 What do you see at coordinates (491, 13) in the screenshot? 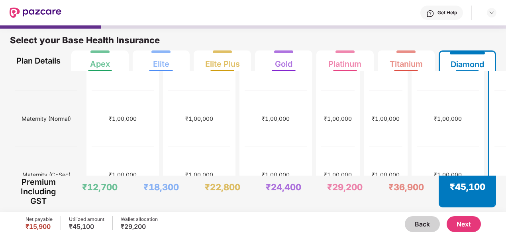
I see `img: svg+xml;base64,PHN2ZyBpZD0iRHJvcGRvd24tMzJ4MzIiIHhtbG5zPSJodHRwOi8vd3d3LnczLm9yZy8yMDAwL3N2ZyIgd2...` at bounding box center [491, 13].